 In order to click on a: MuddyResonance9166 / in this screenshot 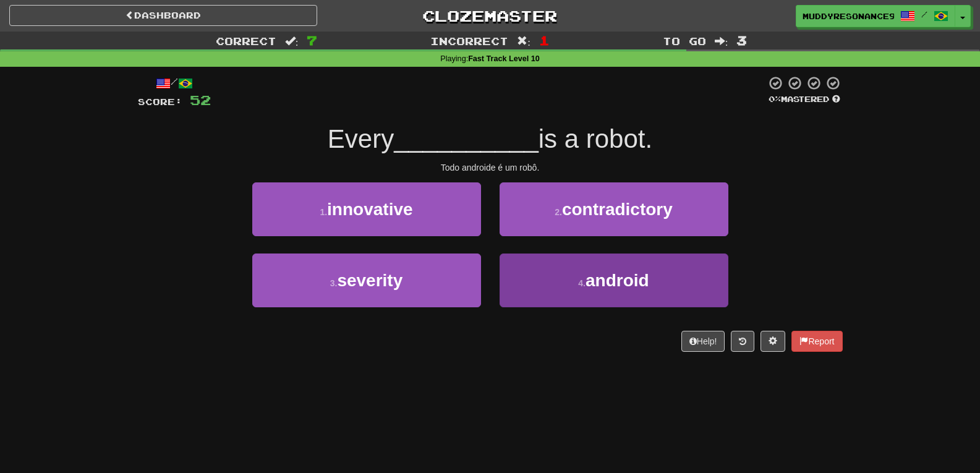, I will do `click(876, 16)`.